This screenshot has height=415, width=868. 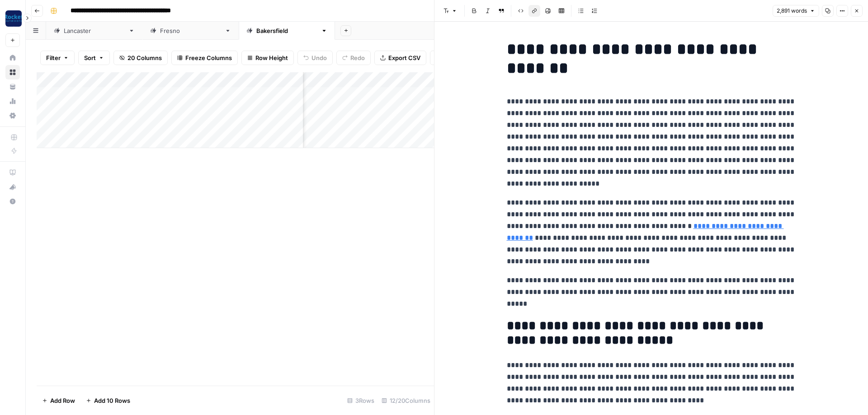 I want to click on button: Freeze Columns, so click(x=204, y=57).